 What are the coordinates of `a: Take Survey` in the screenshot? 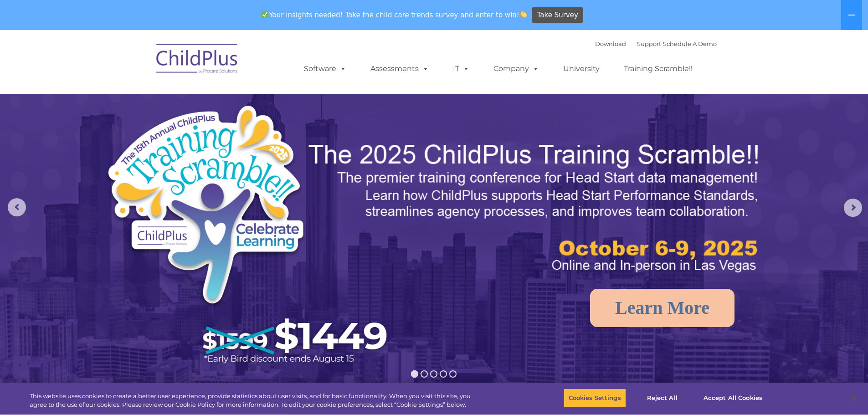 It's located at (558, 15).